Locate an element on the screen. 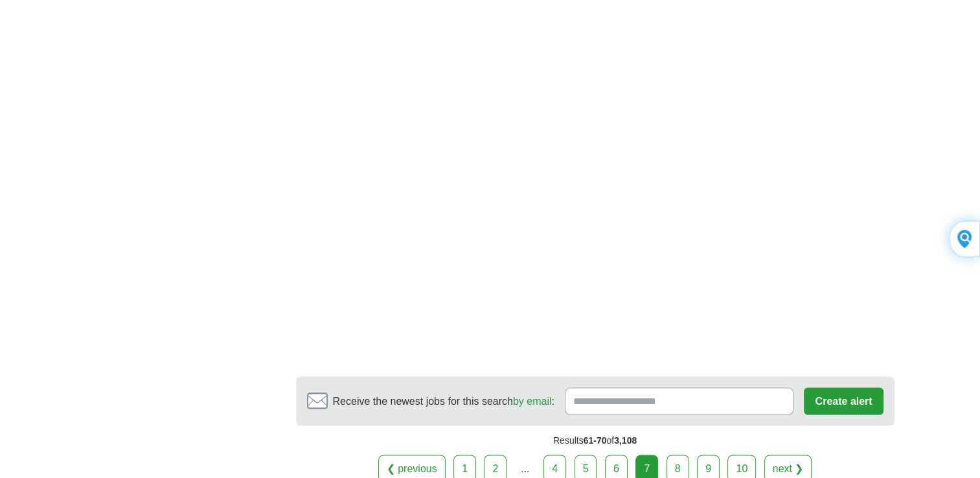 This screenshot has width=980, height=478. span: Receive the newest jobs for this search : is located at coordinates (443, 401).